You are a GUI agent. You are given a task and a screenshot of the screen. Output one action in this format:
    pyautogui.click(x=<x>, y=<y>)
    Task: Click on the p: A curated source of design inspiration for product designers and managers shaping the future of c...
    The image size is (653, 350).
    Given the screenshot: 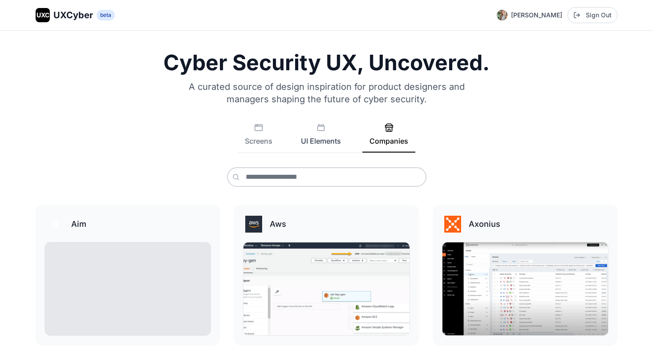 What is the action you would take?
    pyautogui.click(x=327, y=93)
    